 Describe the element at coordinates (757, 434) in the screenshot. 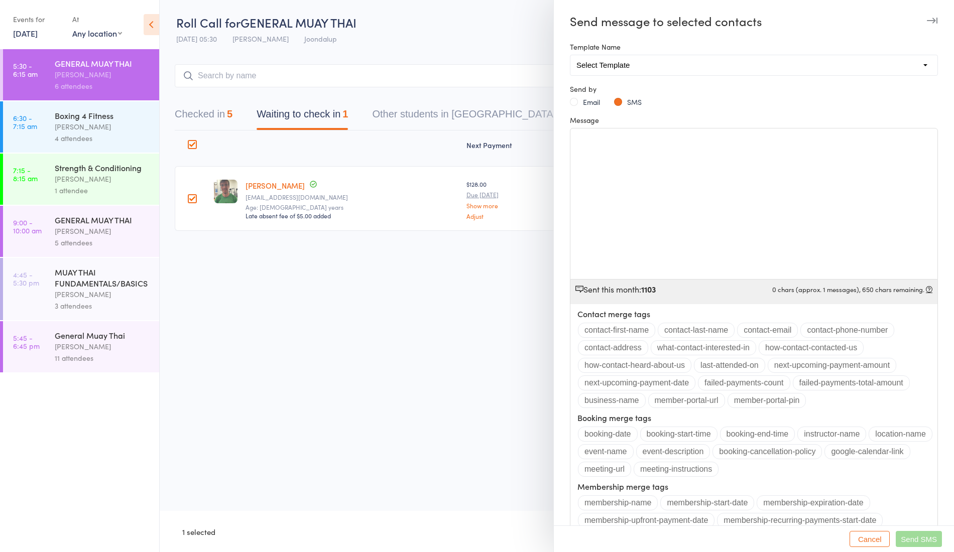

I see `button: booking-end-time` at that location.